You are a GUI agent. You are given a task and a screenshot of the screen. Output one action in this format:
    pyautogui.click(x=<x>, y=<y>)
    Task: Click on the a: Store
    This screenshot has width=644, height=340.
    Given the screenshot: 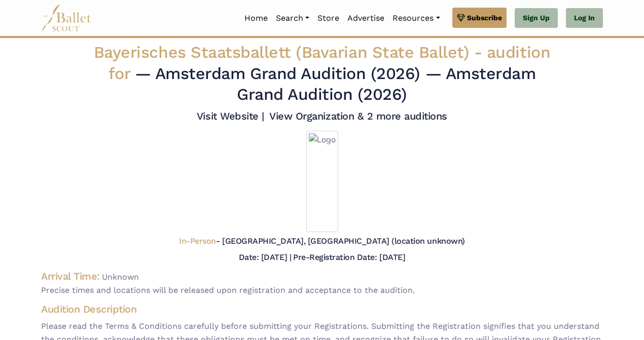 What is the action you would take?
    pyautogui.click(x=328, y=18)
    